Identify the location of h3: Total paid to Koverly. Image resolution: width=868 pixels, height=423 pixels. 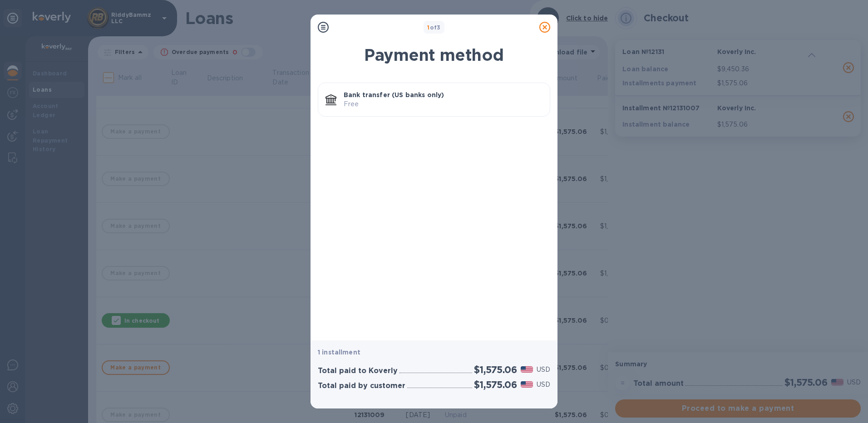
(357, 371).